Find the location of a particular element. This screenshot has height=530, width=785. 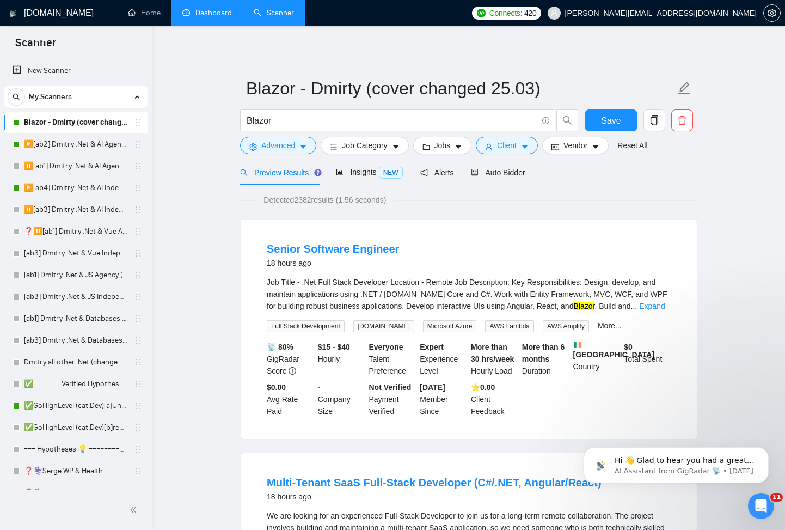

b: 📡 80% is located at coordinates (280, 347).